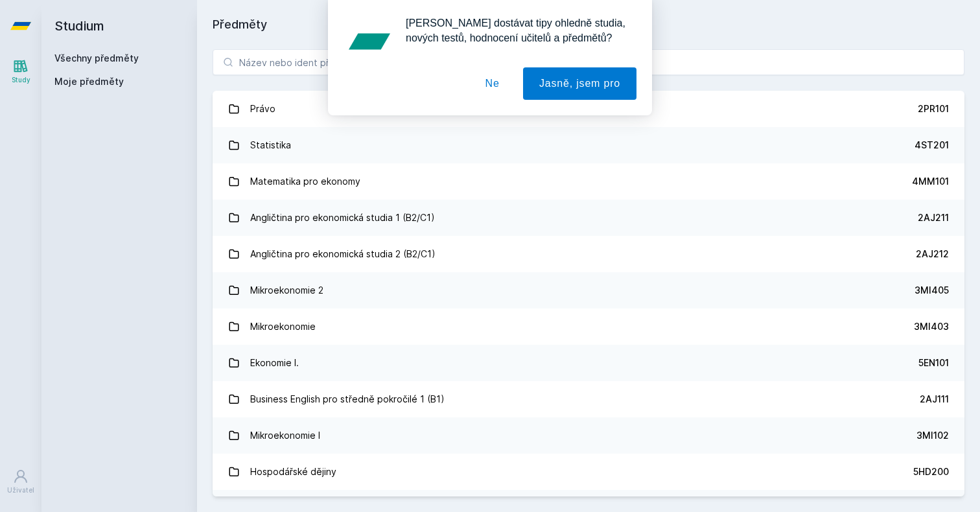 The image size is (980, 512). What do you see at coordinates (588, 399) in the screenshot?
I see `a: Business English pro středně pokročilé 1 (B1) 2AJ111` at bounding box center [588, 399].